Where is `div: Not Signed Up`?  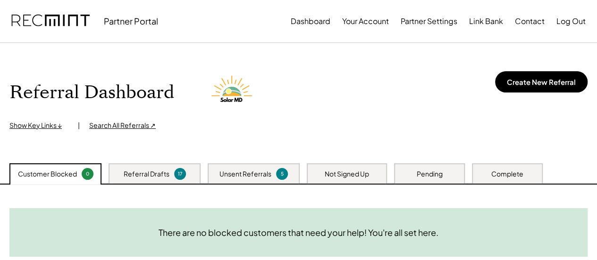 div: Not Signed Up is located at coordinates (347, 174).